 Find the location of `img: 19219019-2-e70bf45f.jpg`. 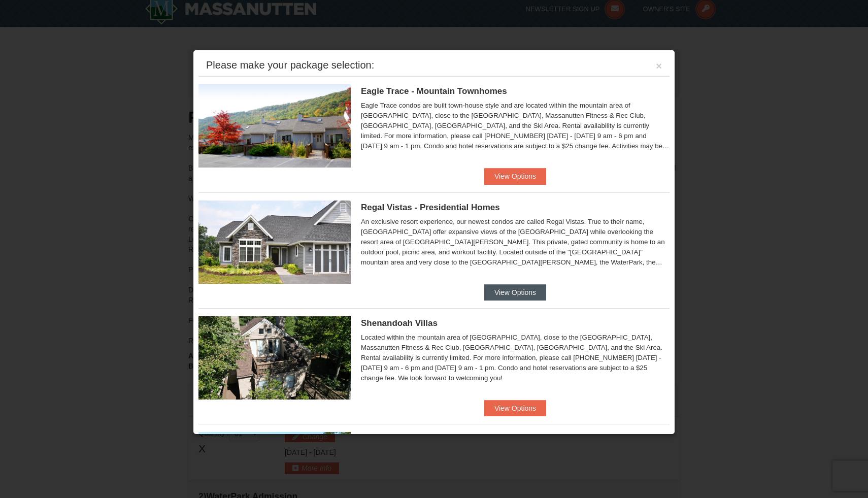

img: 19219019-2-e70bf45f.jpg is located at coordinates (274, 358).